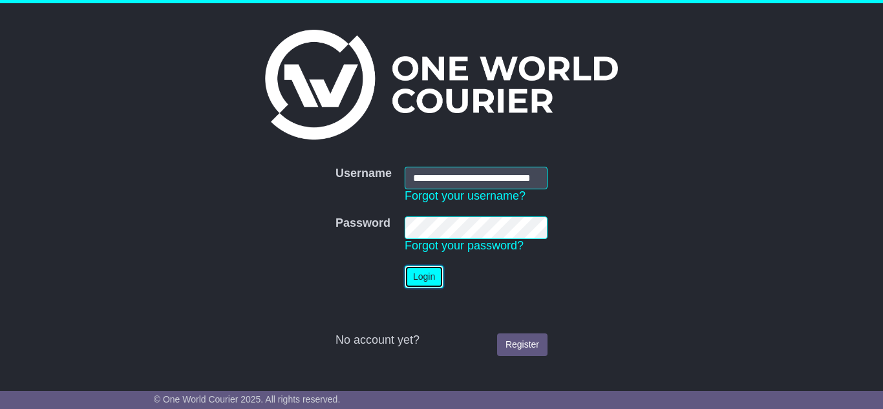  Describe the element at coordinates (442, 85) in the screenshot. I see `img: One World` at that location.